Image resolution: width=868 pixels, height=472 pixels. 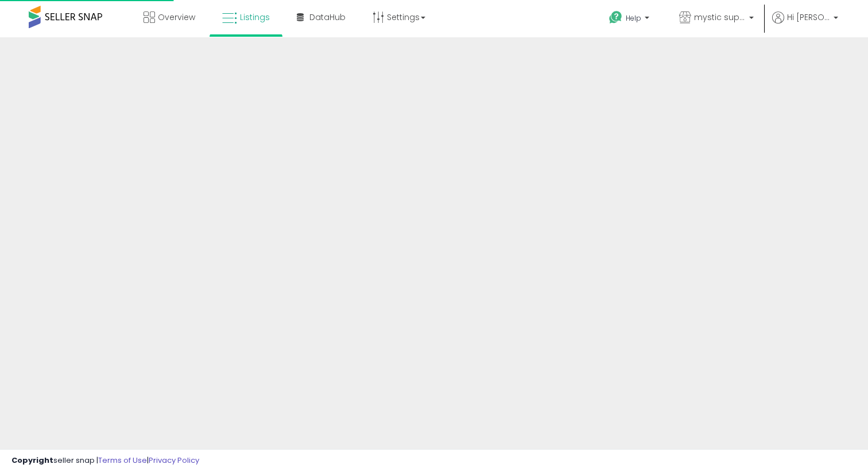 I want to click on a: Help, so click(x=630, y=20).